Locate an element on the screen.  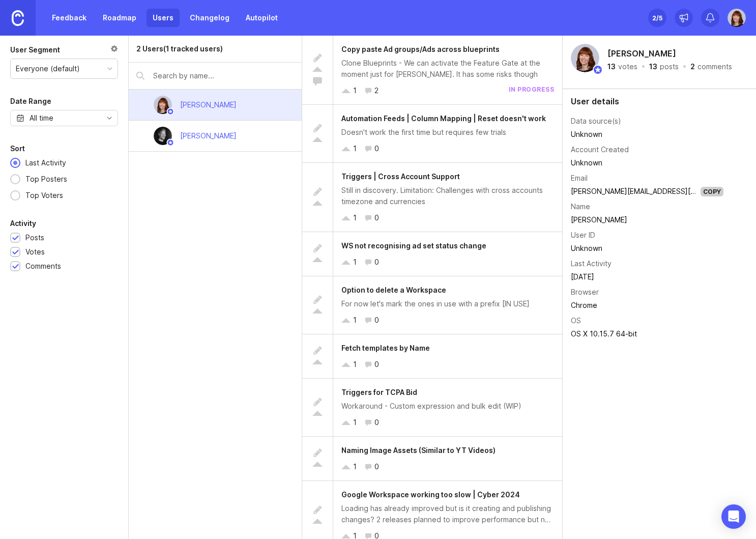
div: Open Intercom Messenger is located at coordinates (734, 516).